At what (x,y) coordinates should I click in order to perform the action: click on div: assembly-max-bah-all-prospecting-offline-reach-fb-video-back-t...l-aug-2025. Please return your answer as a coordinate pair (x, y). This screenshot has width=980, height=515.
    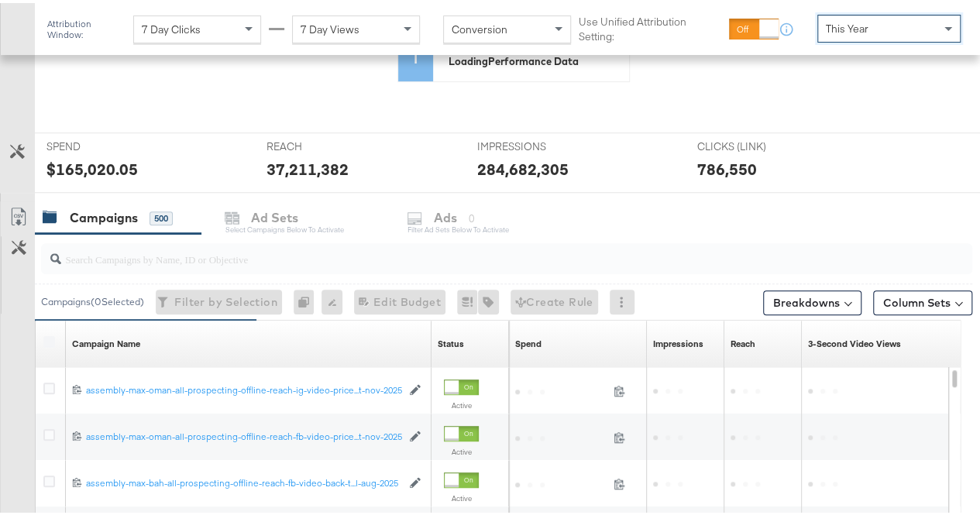
    Looking at the image, I should click on (243, 480).